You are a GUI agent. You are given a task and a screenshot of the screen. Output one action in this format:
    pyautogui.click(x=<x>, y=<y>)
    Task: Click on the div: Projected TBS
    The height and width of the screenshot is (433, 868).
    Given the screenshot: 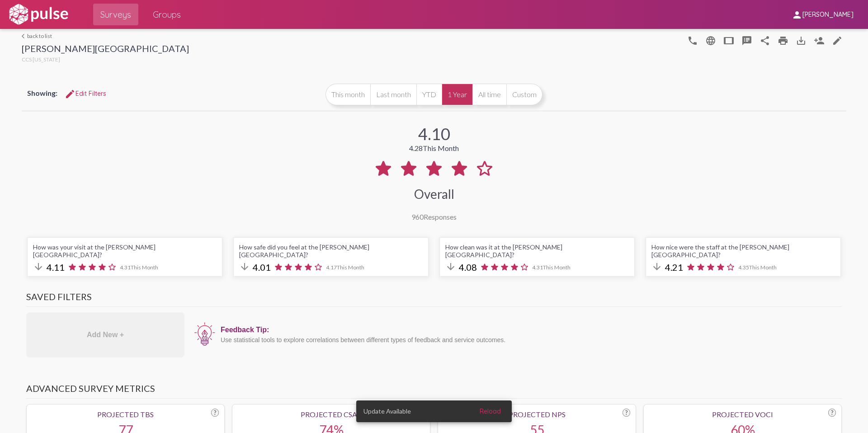 What is the action you would take?
    pyautogui.click(x=125, y=415)
    